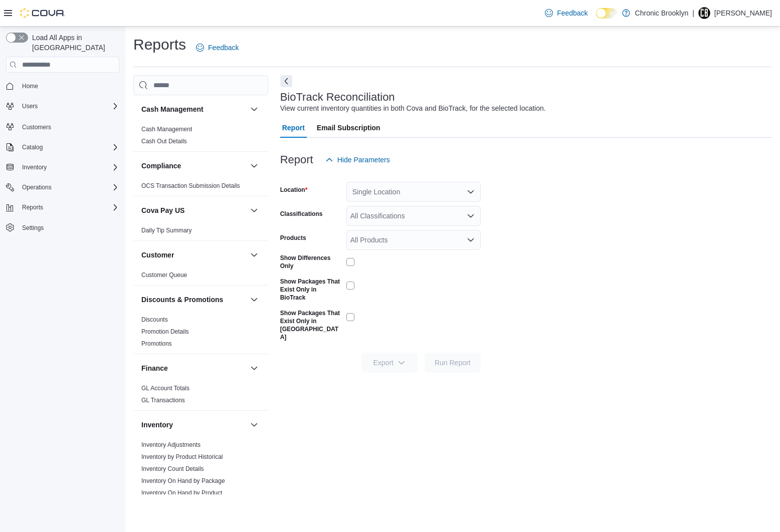 Image resolution: width=780 pixels, height=532 pixels. What do you see at coordinates (201, 396) in the screenshot?
I see `div: Finance` at bounding box center [201, 396].